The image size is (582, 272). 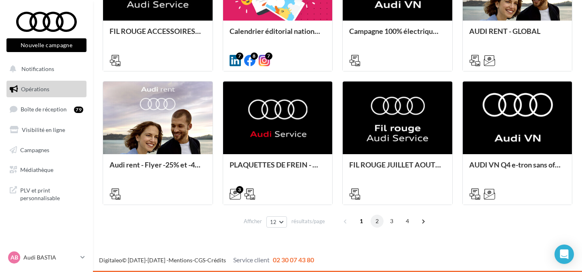 I want to click on span: 2, so click(x=377, y=221).